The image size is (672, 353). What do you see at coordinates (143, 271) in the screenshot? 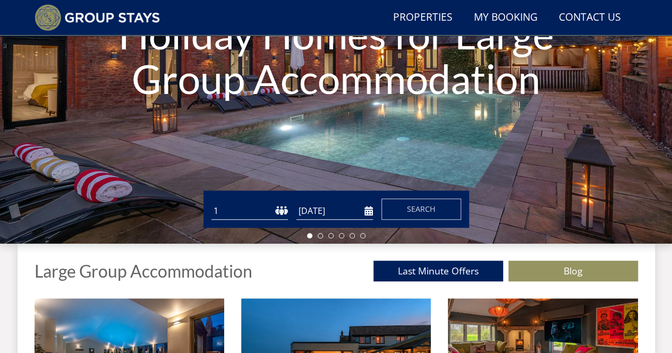
I see `h1: Large Group Accommodation` at bounding box center [143, 271].